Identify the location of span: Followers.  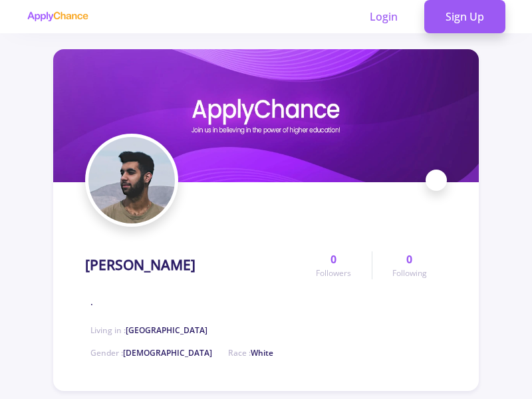
(333, 274).